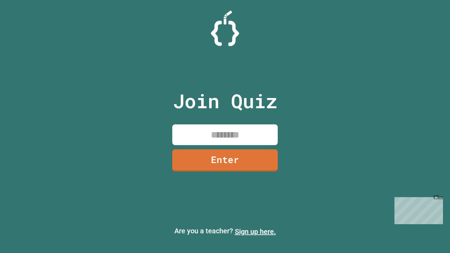  What do you see at coordinates (225, 101) in the screenshot?
I see `p: Join Quiz` at bounding box center [225, 101].